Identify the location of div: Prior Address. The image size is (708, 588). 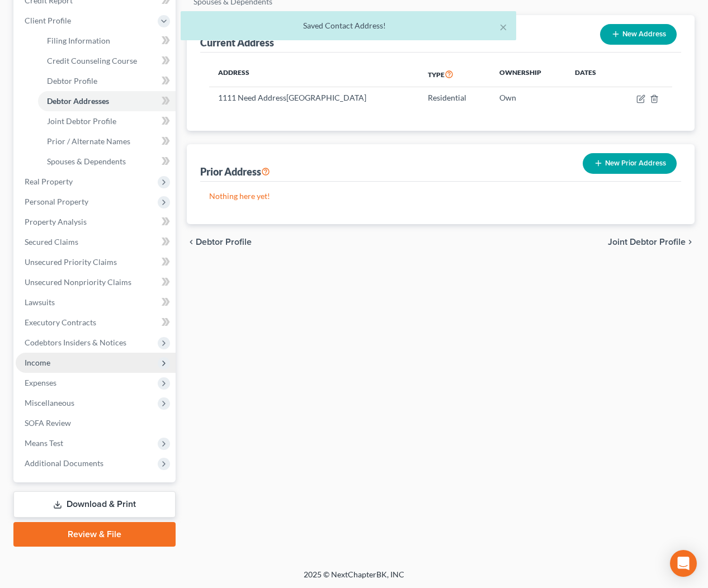
(235, 172).